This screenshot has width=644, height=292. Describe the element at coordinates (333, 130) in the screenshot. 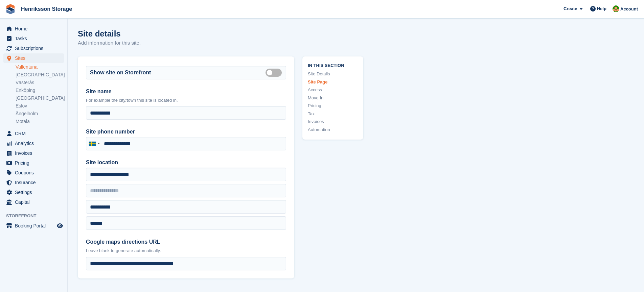

I see `a: Automation` at that location.